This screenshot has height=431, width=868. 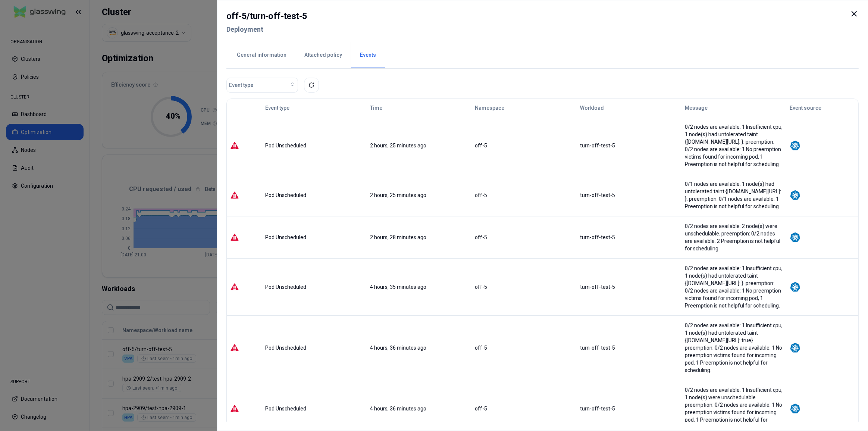 I want to click on div: 0/2 nodes are available: 1 Insufficient cpu, 1 node(s) were unschedulable. preemption: 0/2 nodes ..., so click(x=734, y=409).